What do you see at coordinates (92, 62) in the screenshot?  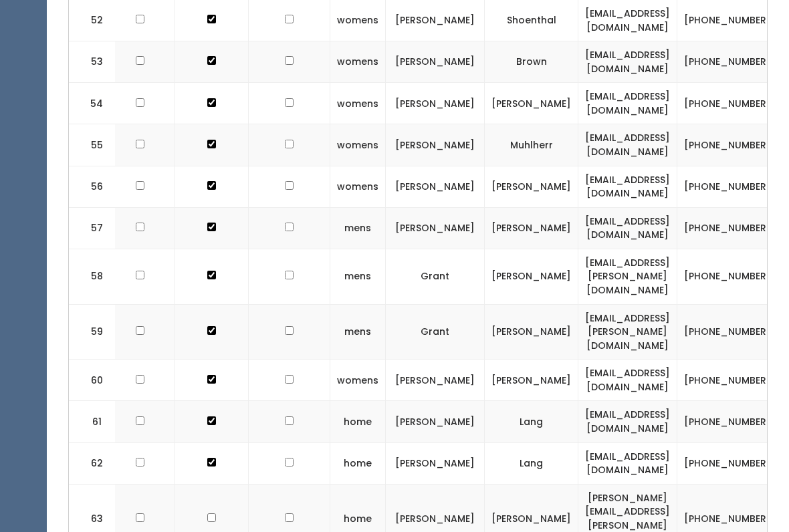 I see `td: 53` at bounding box center [92, 62].